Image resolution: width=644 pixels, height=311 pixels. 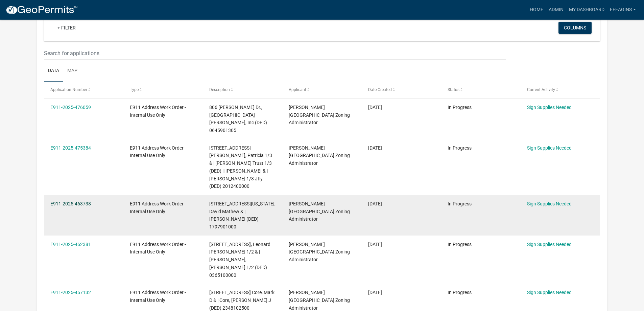 I want to click on span: 500 Erbe St., Pleasantville Jordan, Patricia 1/3 & | Sorenson, Cale Trust 1/3 (DED) || Clark, Den..., so click(x=240, y=167).